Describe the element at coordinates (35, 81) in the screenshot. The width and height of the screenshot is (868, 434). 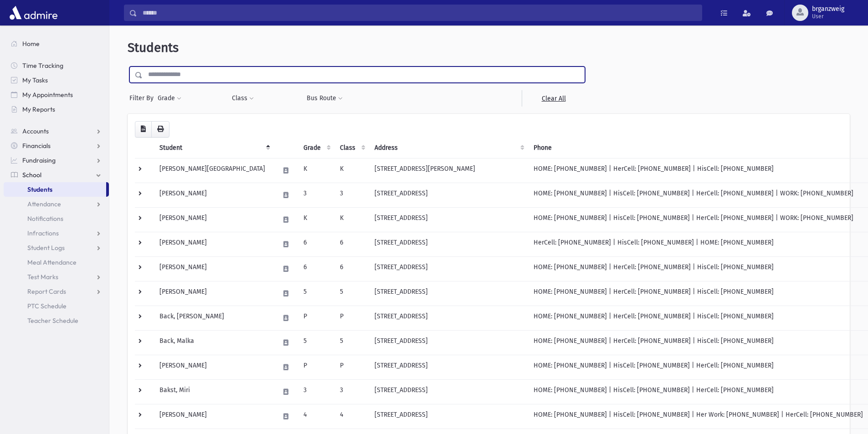
I see `span: My Tasks` at that location.